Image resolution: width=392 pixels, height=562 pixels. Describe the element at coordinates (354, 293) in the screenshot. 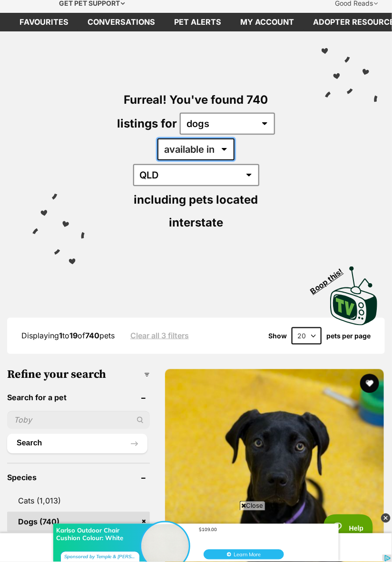

I see `a: Boop this!` at that location.